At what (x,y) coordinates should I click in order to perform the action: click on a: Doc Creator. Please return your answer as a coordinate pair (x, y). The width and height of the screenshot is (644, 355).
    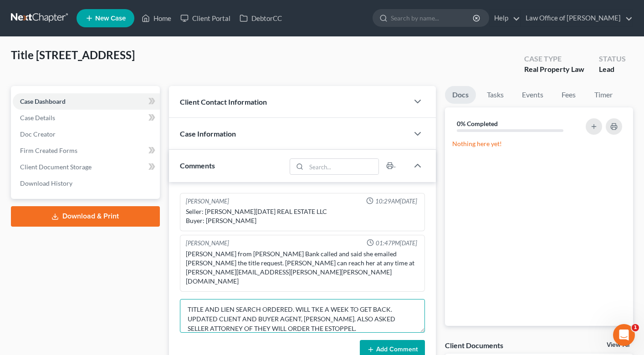
    Looking at the image, I should click on (86, 134).